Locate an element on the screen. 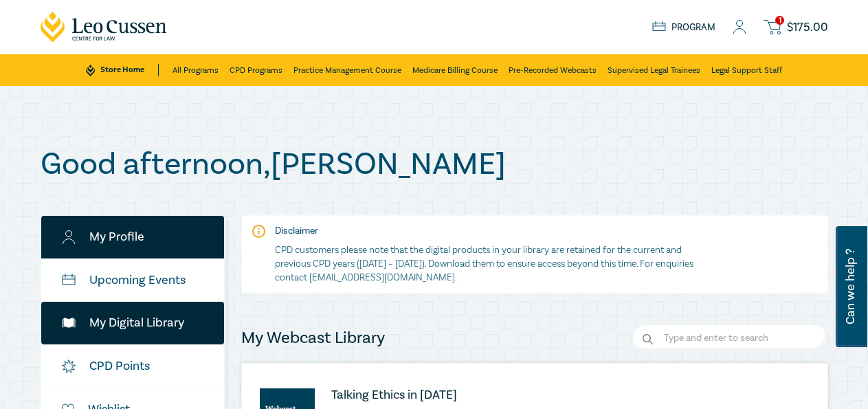  p: CPD customers please note that the digital products in your library are retained for the current ... is located at coordinates (486, 264).